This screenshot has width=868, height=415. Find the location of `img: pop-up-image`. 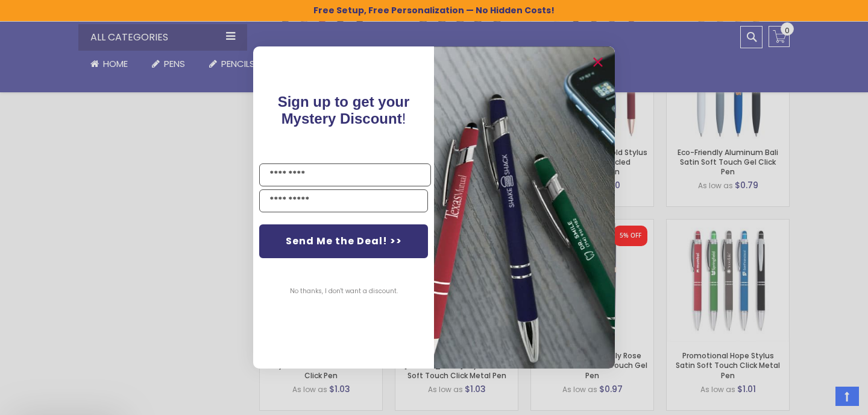

img: pop-up-image is located at coordinates (524, 207).